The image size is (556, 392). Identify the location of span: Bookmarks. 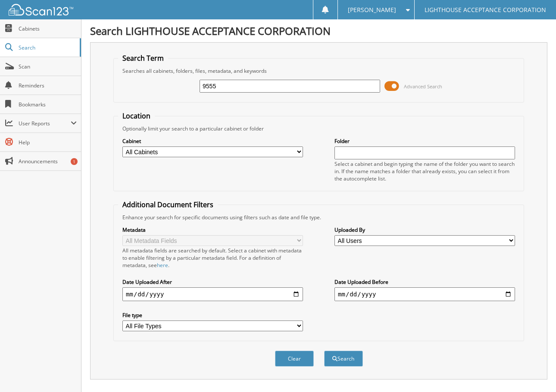
(48, 104).